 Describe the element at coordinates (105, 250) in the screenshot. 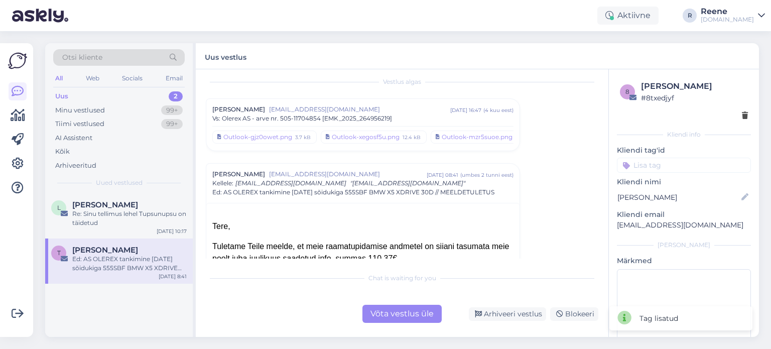

I see `span: Terje Somelar` at that location.